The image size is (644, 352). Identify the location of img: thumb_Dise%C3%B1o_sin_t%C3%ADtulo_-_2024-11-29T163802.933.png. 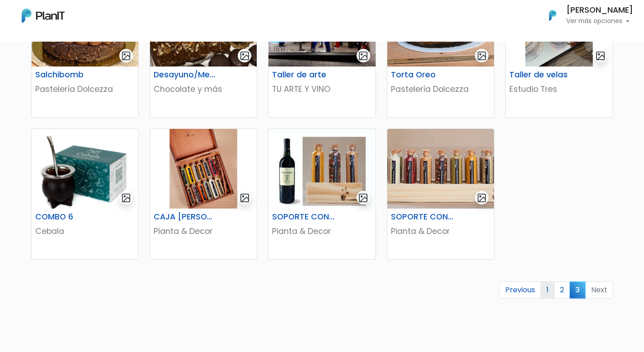
(203, 168).